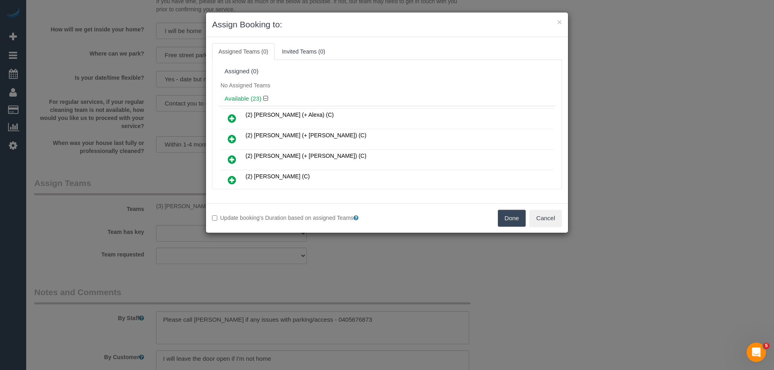 This screenshot has width=774, height=370. Describe the element at coordinates (296, 218) in the screenshot. I see `label: Update booking's Duration based on assigned Teams` at that location.